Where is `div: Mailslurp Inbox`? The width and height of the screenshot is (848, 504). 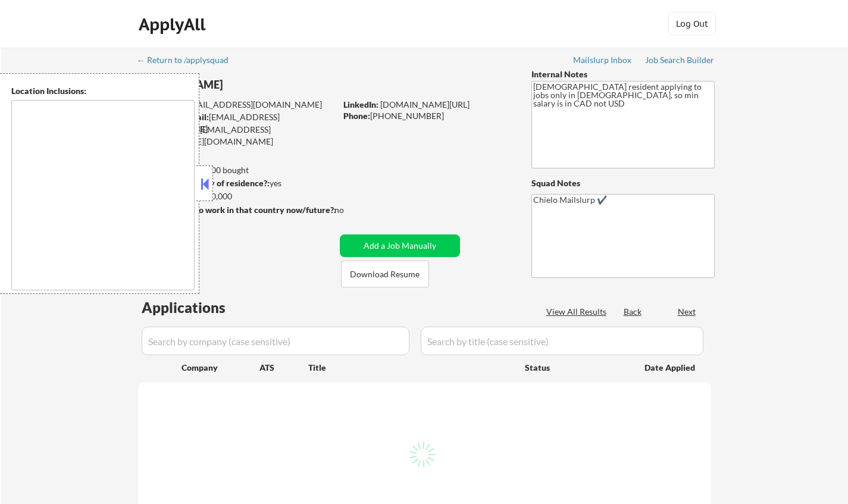 div: Mailslurp Inbox is located at coordinates (603, 60).